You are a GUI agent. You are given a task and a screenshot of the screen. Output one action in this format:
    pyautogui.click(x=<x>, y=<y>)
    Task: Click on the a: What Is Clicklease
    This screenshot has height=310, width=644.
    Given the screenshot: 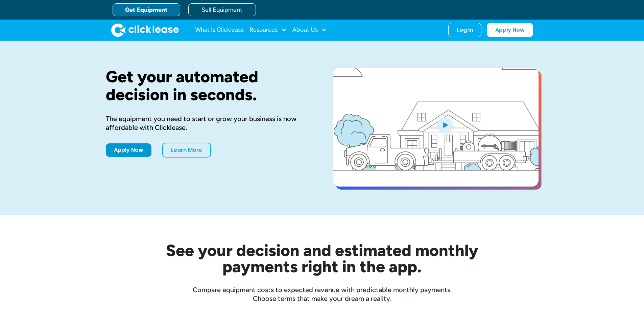 What is the action you would take?
    pyautogui.click(x=219, y=30)
    